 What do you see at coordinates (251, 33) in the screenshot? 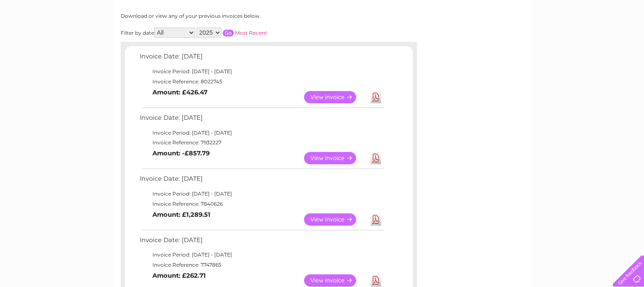
I see `a: Most Recent` at bounding box center [251, 33].